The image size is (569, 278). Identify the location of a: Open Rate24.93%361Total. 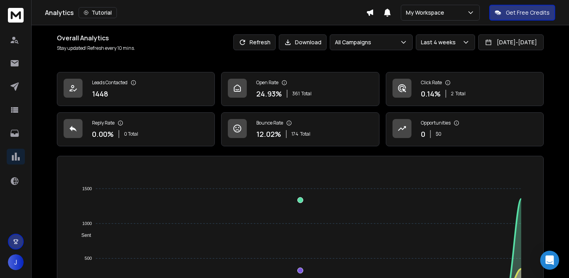
(300, 89).